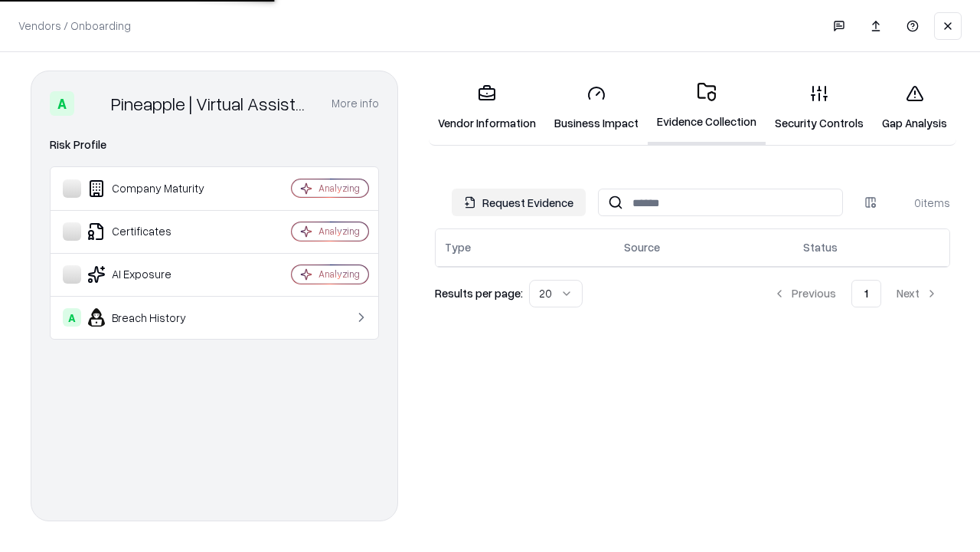 Image resolution: width=980 pixels, height=552 pixels. What do you see at coordinates (75, 25) in the screenshot?
I see `p: Vendors / Onboarding` at bounding box center [75, 25].